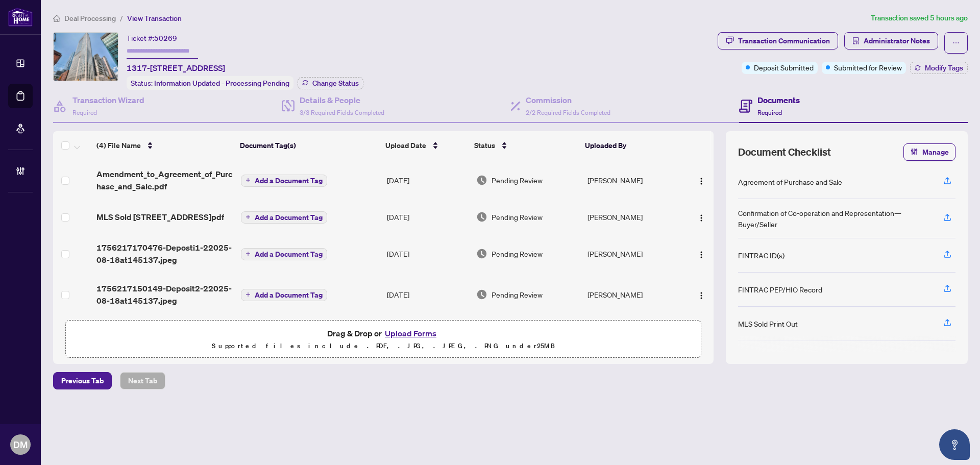 Image resolution: width=980 pixels, height=465 pixels. What do you see at coordinates (335, 83) in the screenshot?
I see `span: Change Status` at bounding box center [335, 83].